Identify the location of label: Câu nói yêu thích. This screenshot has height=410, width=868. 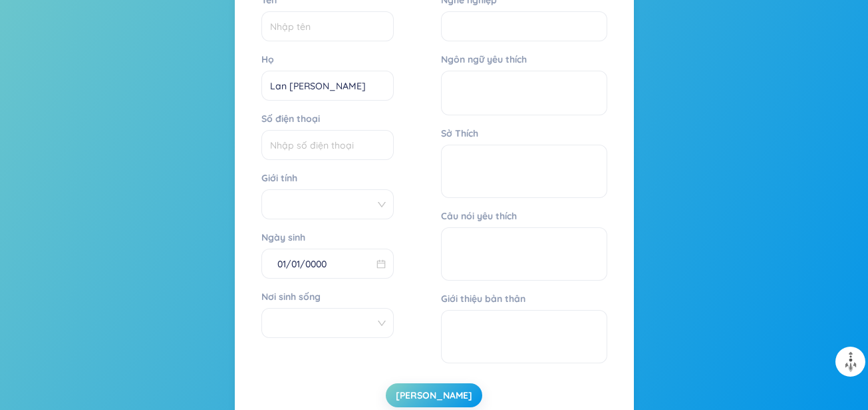
(483, 216).